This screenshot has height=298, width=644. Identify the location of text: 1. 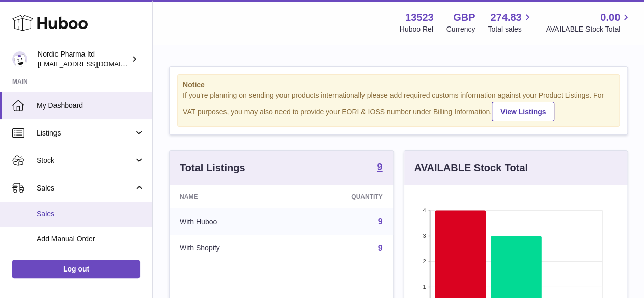
(424, 287).